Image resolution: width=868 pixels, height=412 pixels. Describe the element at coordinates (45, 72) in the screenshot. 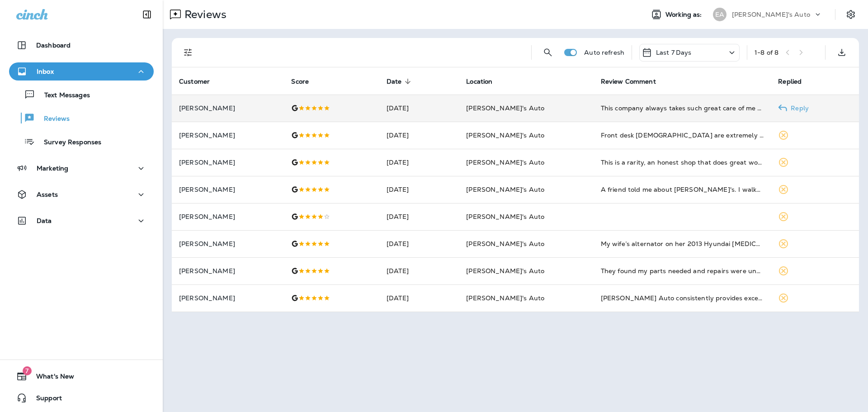

I see `p: Inbox` at that location.